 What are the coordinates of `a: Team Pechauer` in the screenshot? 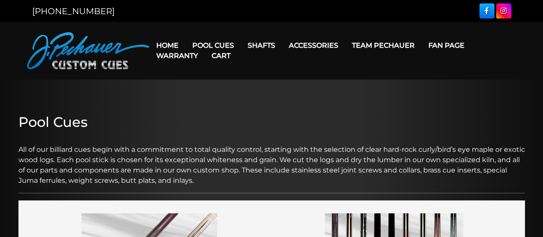 It's located at (383, 45).